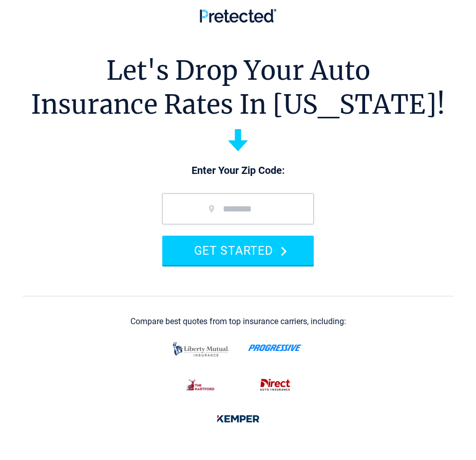 The height and width of the screenshot is (460, 476). I want to click on div: Compare best quotes from top insurance carriers, including:, so click(239, 322).